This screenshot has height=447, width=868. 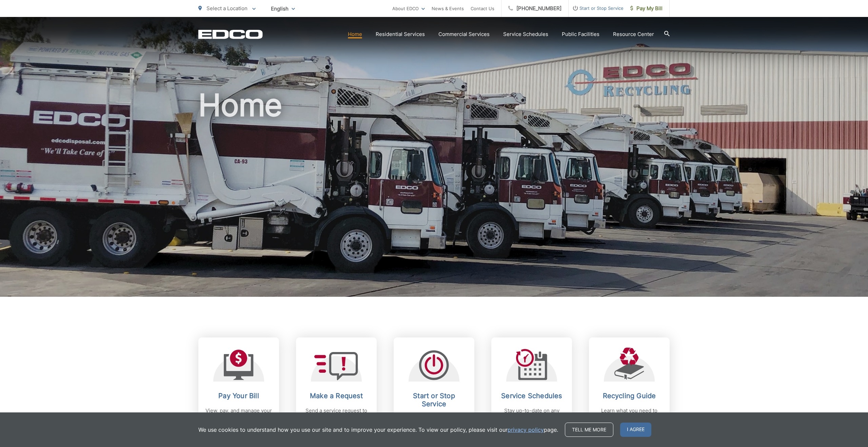 What do you see at coordinates (239, 415) in the screenshot?
I see `p: View, pay, and manage your bill online.` at bounding box center [239, 415].